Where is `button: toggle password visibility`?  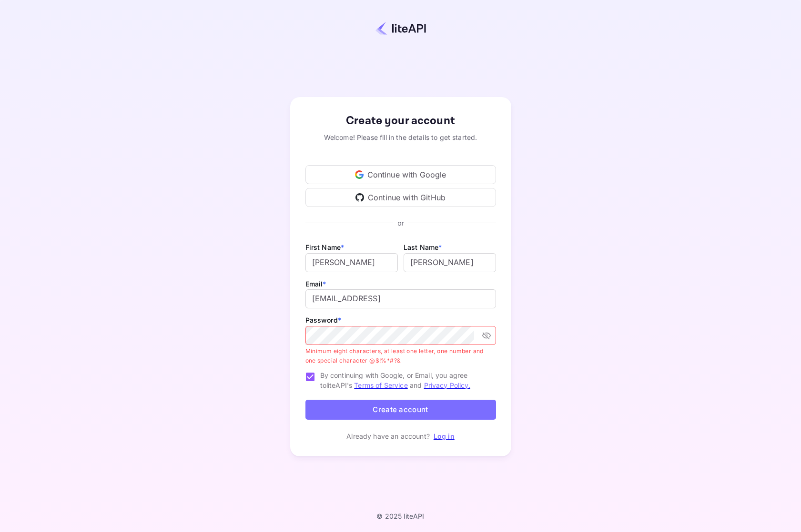 button: toggle password visibility is located at coordinates (486, 336).